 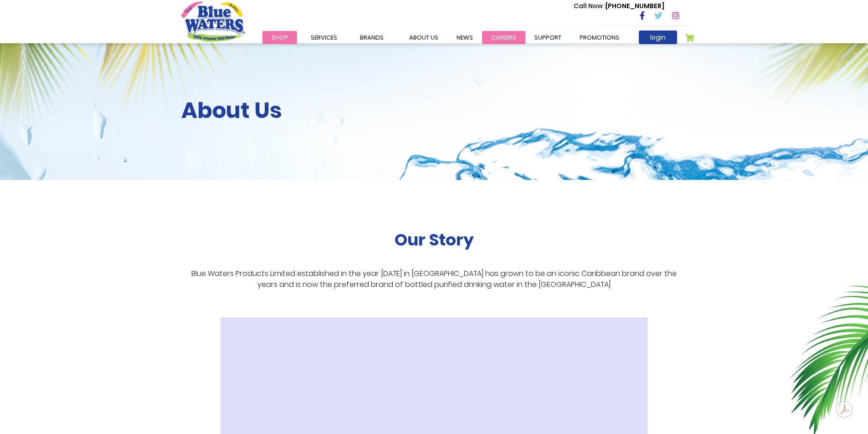 What do you see at coordinates (658, 37) in the screenshot?
I see `a: login` at bounding box center [658, 37].